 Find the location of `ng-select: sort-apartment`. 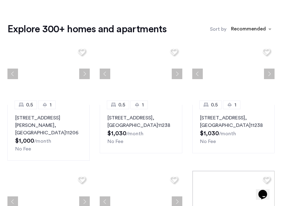

ng-select: sort-apartment is located at coordinates (251, 29).